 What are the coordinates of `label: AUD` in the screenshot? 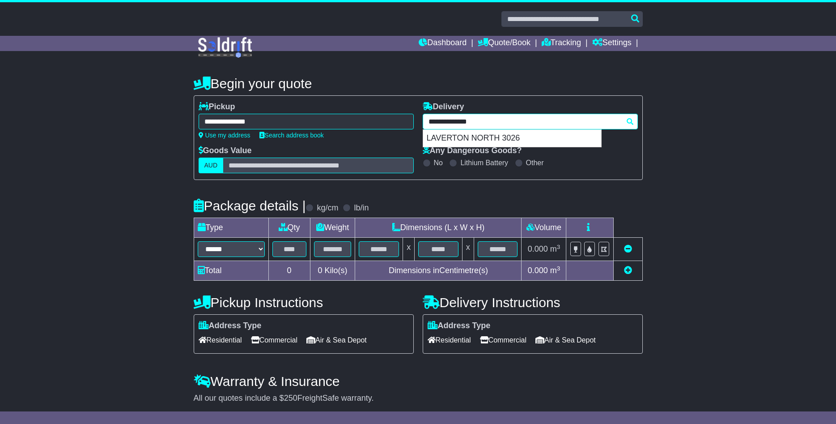 It's located at (211, 165).